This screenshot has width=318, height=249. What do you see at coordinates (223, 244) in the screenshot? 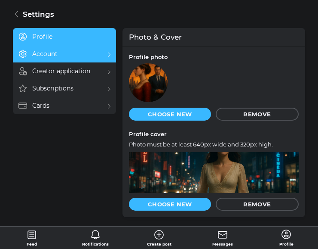
I see `span: Messages` at bounding box center [223, 244].